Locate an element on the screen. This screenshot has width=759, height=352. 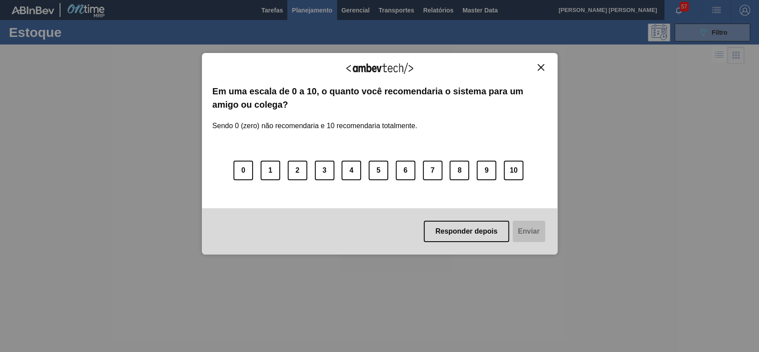
button: 6 is located at coordinates (406, 170).